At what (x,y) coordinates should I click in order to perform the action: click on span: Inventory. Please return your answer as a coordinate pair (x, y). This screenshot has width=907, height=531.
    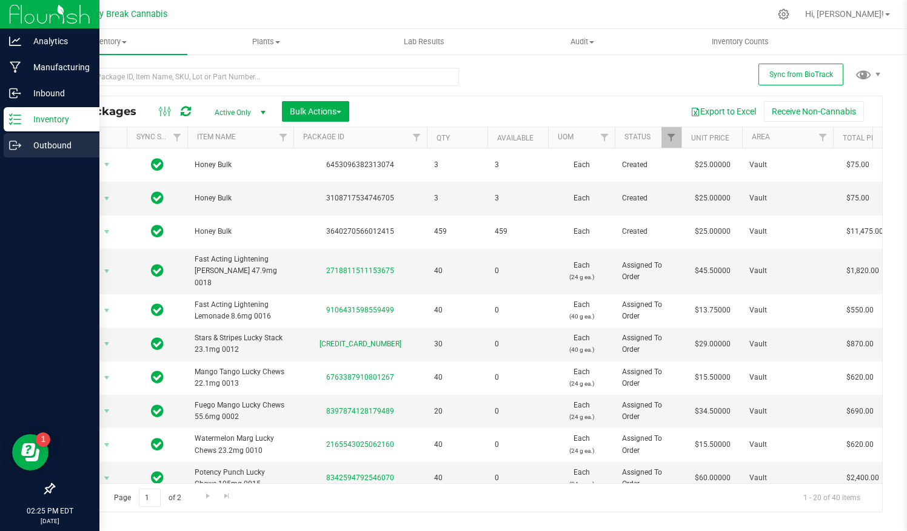
    Looking at the image, I should click on (108, 42).